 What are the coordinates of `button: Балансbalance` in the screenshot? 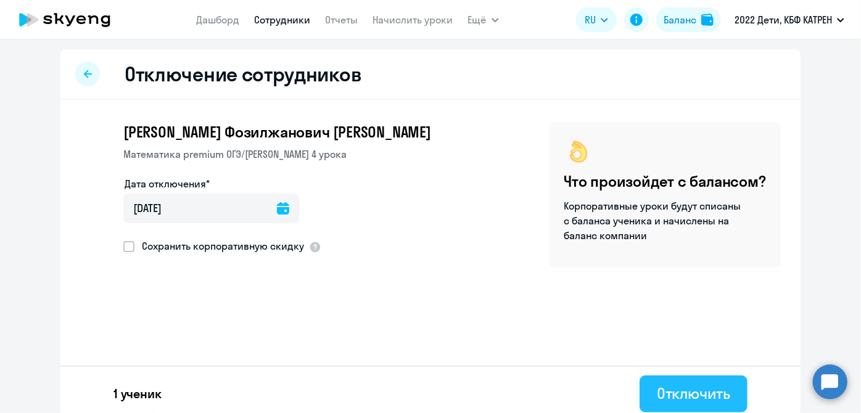 It's located at (688, 20).